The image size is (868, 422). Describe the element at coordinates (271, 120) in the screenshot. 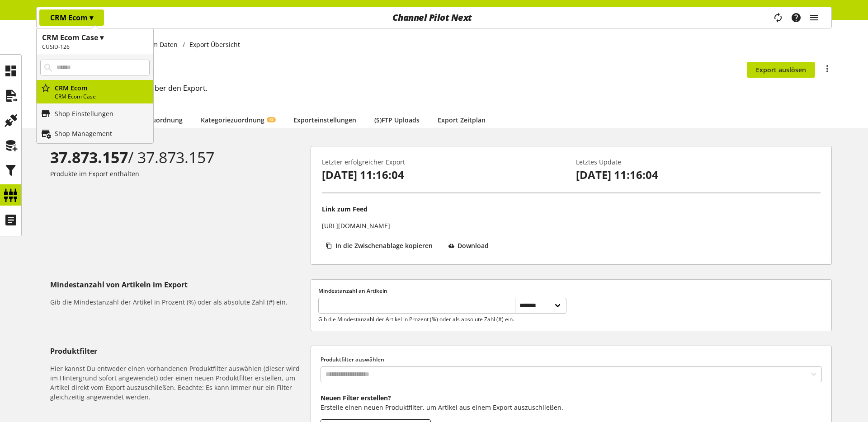

I see `span: KI` at that location.